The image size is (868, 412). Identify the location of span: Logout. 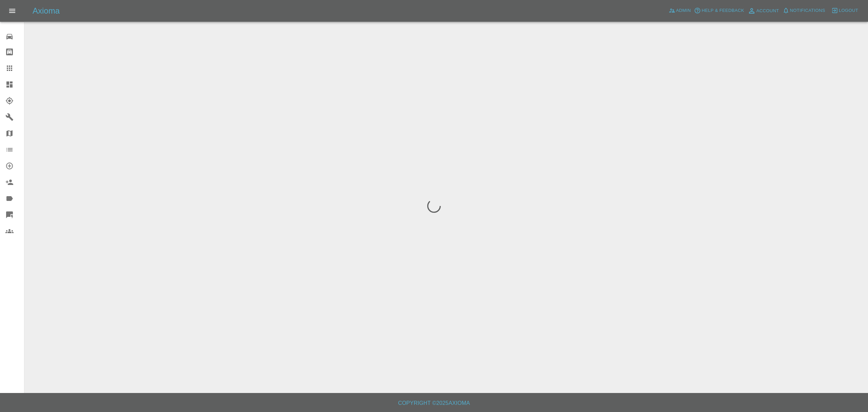
(849, 11).